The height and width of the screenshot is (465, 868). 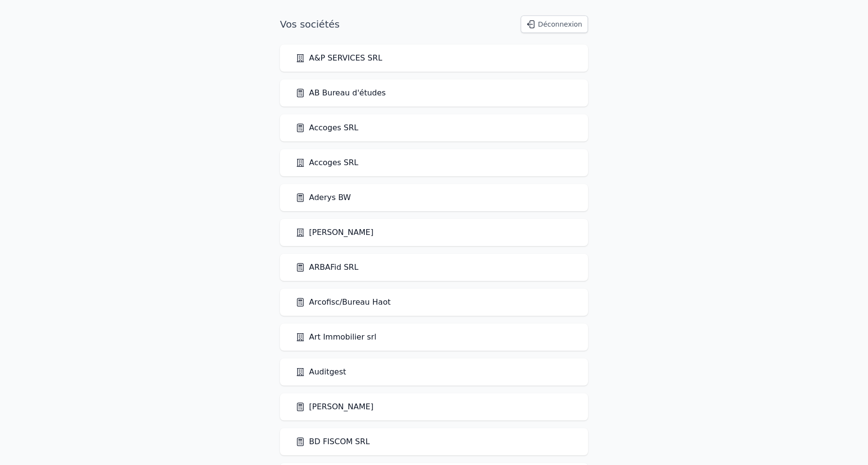 What do you see at coordinates (343, 302) in the screenshot?
I see `a: Arcofisc/Bureau Haot` at bounding box center [343, 302].